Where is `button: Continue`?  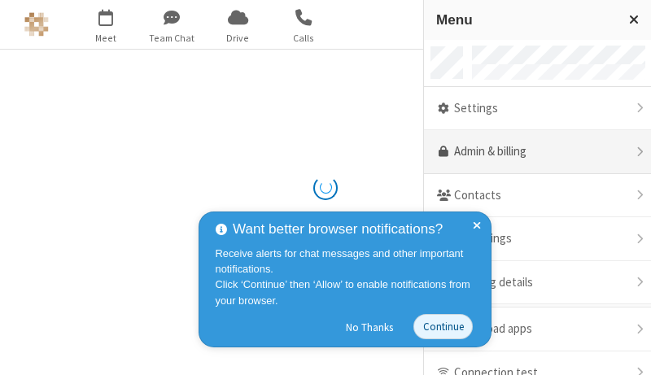
button: Continue is located at coordinates (443, 326).